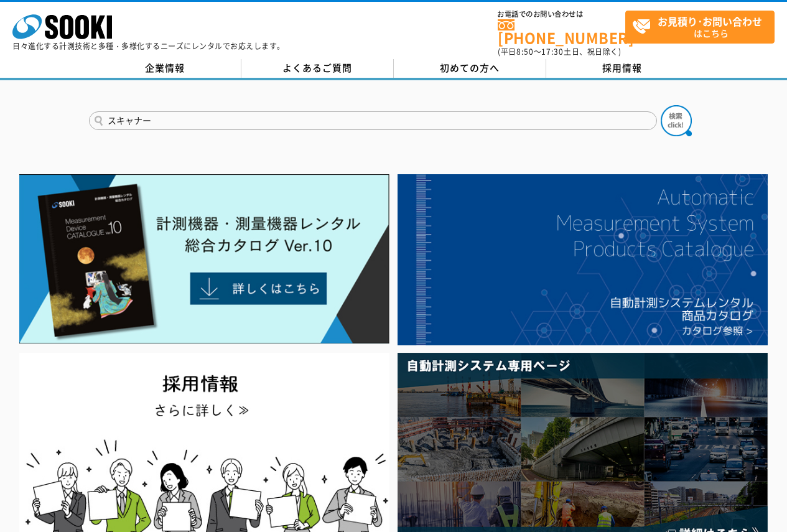 This screenshot has width=787, height=532. What do you see at coordinates (148, 46) in the screenshot?
I see `p: 日々進化する計測技術と多種・多様化するニーズにレンタルでお応えします。` at bounding box center [148, 46].